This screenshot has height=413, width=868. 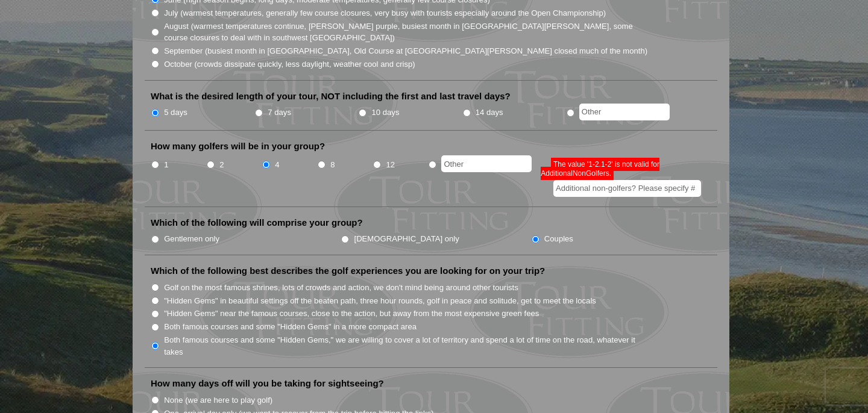 What do you see at coordinates (627, 189) in the screenshot?
I see `input: Additional non-golfers? Please specify #` at bounding box center [627, 189].